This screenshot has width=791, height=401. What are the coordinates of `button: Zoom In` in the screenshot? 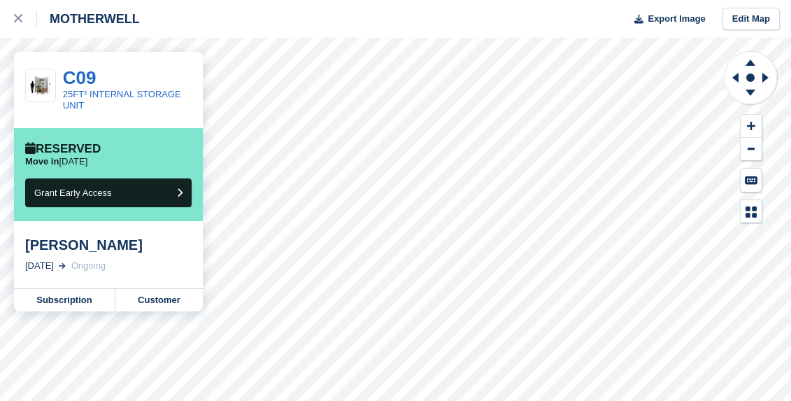 It's located at (751, 126).